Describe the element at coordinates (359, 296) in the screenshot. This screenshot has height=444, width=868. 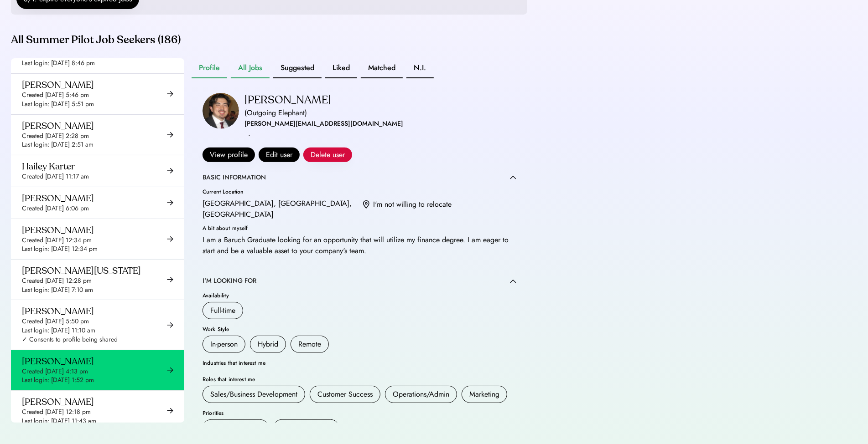
I see `div: Availability` at that location.